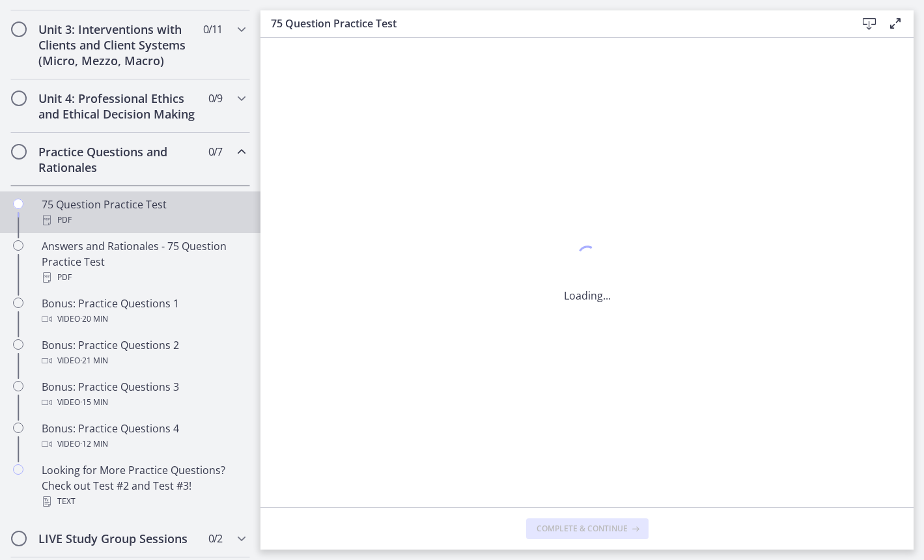  What do you see at coordinates (143, 353) in the screenshot?
I see `div: Bonus: Practice Questions 2` at bounding box center [143, 353].